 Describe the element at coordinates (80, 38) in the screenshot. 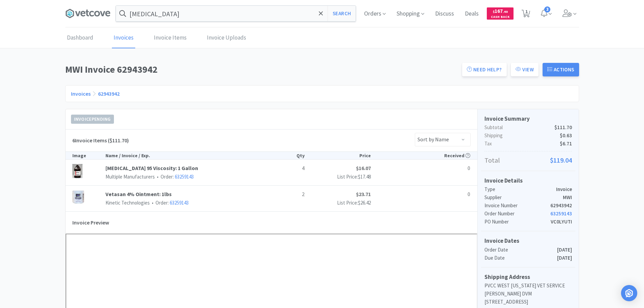

I see `a: Dashboard` at that location.